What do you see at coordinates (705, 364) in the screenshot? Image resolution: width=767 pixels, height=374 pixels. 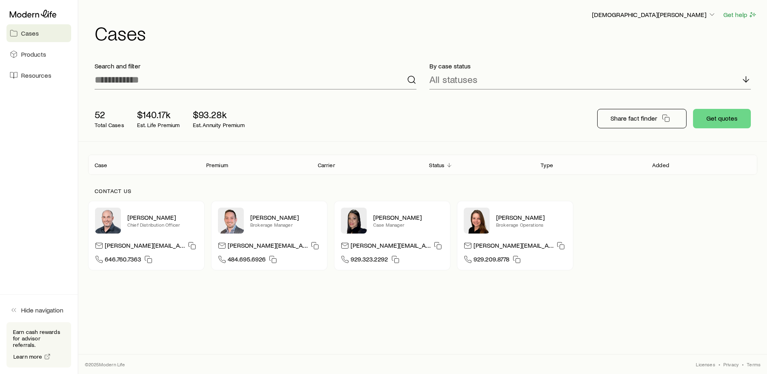 I see `a: Licenses` at bounding box center [705, 364].